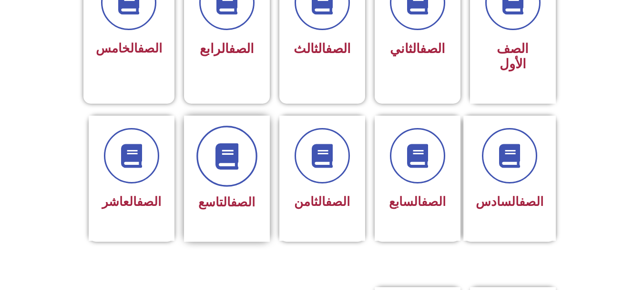  What do you see at coordinates (322, 201) in the screenshot?
I see `span: الثامن` at bounding box center [322, 201].